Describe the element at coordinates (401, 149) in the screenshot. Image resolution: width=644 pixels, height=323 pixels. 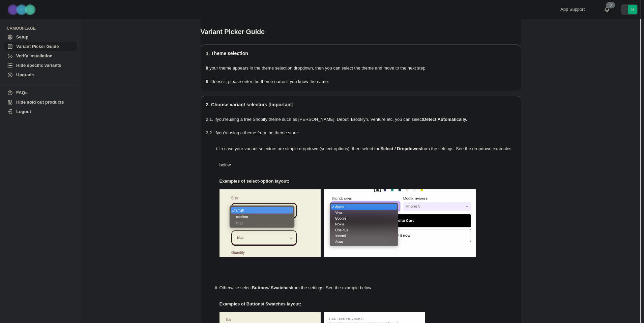
I see `strong: Select / Dropdowns` at that location.